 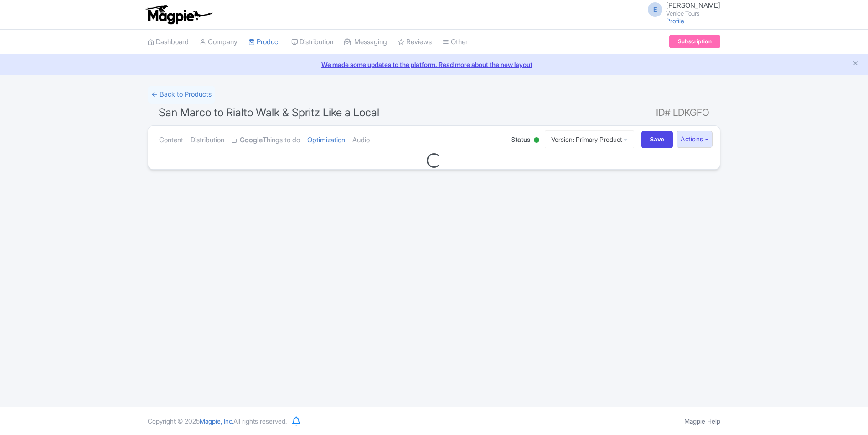 I want to click on span: Status, so click(x=521, y=139).